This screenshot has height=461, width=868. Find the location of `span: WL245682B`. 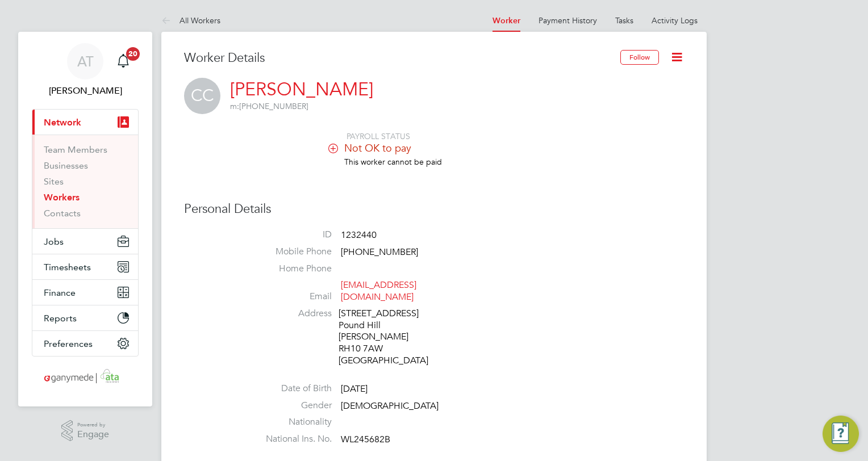

span: WL245682B is located at coordinates (365, 440).